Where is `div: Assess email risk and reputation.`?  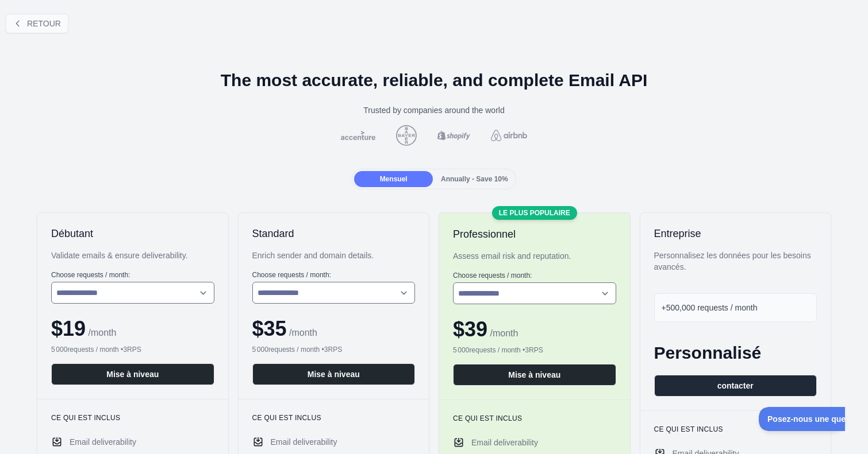 div: Assess email risk and reputation. is located at coordinates (535, 256).